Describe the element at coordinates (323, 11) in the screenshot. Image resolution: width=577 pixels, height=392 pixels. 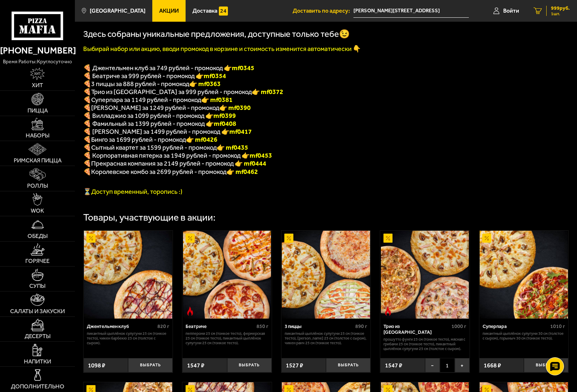
I see `span: Доставить по адресу:` at that location.